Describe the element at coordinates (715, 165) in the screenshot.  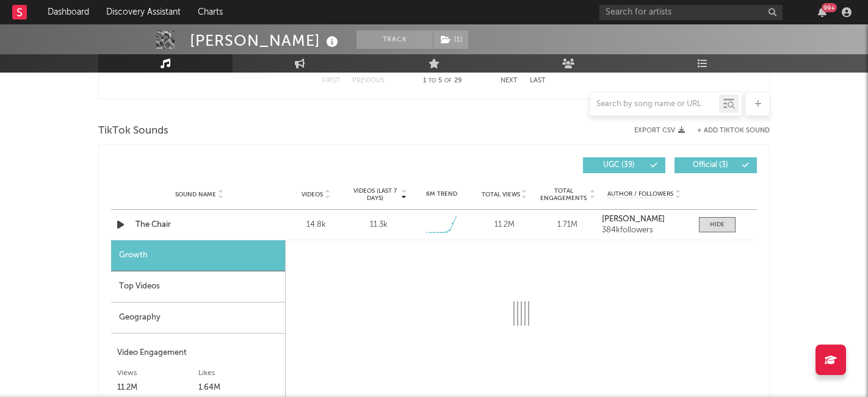
I see `button: Official(3)` at that location.